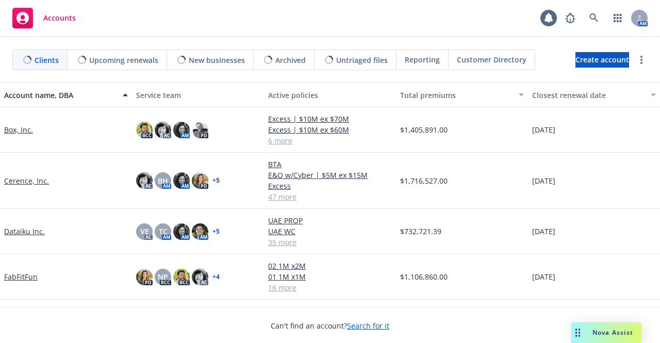 The image size is (660, 343). What do you see at coordinates (603, 60) in the screenshot?
I see `span: Create account` at bounding box center [603, 60].